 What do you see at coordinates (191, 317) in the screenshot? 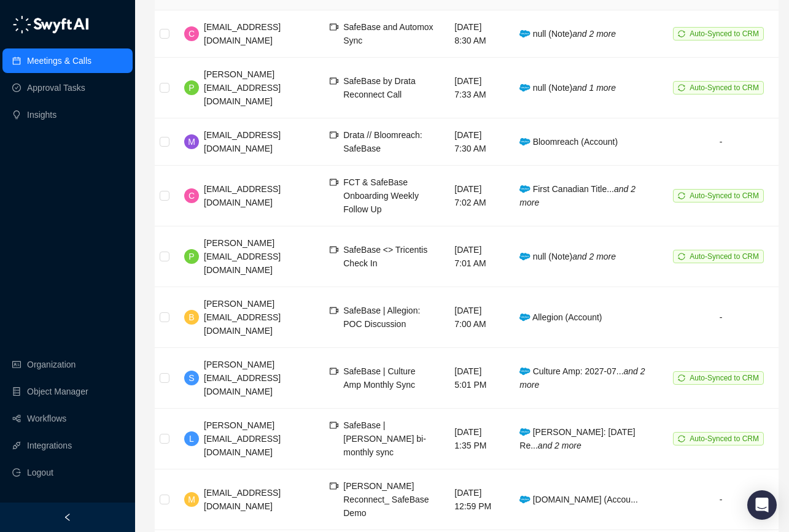
I see `span: B` at bounding box center [191, 317].